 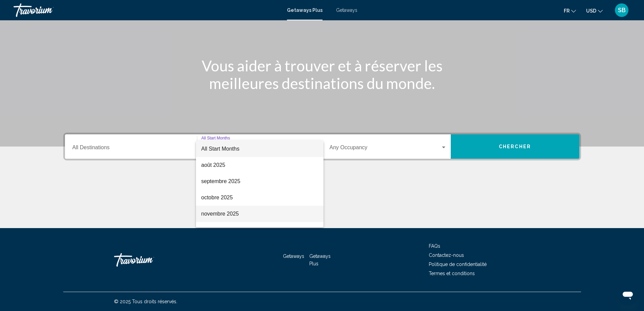 What do you see at coordinates (260, 165) in the screenshot?
I see `span: août 2025` at bounding box center [260, 165].